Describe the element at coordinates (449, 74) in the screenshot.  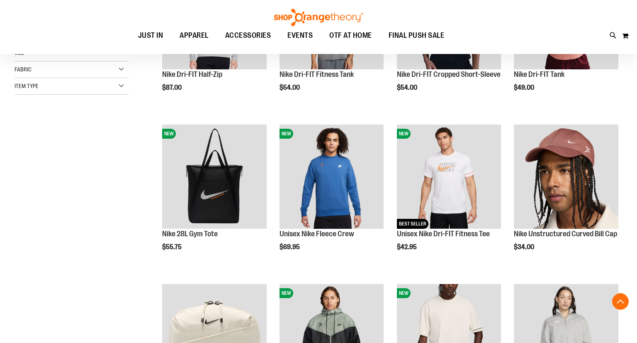
I see `a: Nike Dri-FIT Cropped Short-Sleeve` at that location.